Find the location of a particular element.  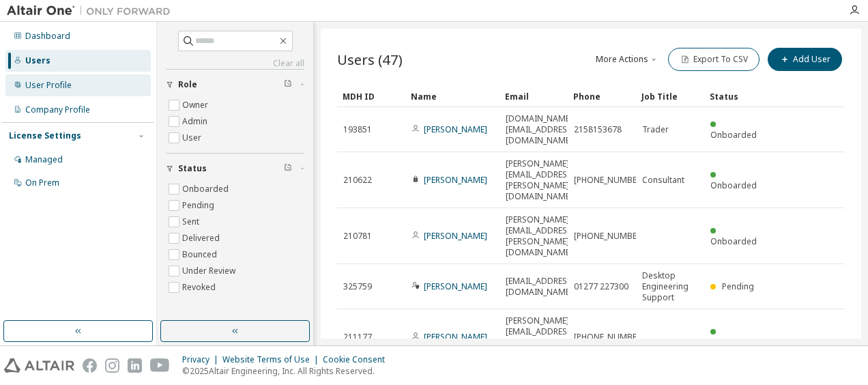

div: Users is located at coordinates (38, 60).